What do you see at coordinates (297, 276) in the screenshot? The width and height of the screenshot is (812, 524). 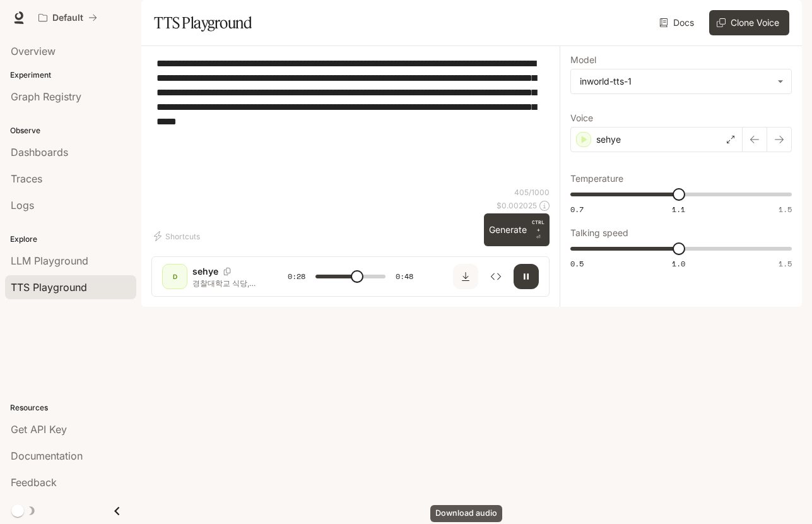 I see `span: 0:28` at bounding box center [297, 276].